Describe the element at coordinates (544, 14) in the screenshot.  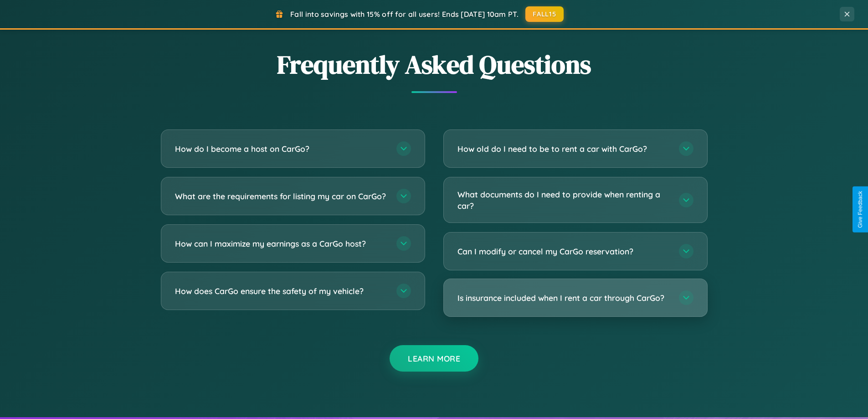
I see `button: FALL15` at that location.